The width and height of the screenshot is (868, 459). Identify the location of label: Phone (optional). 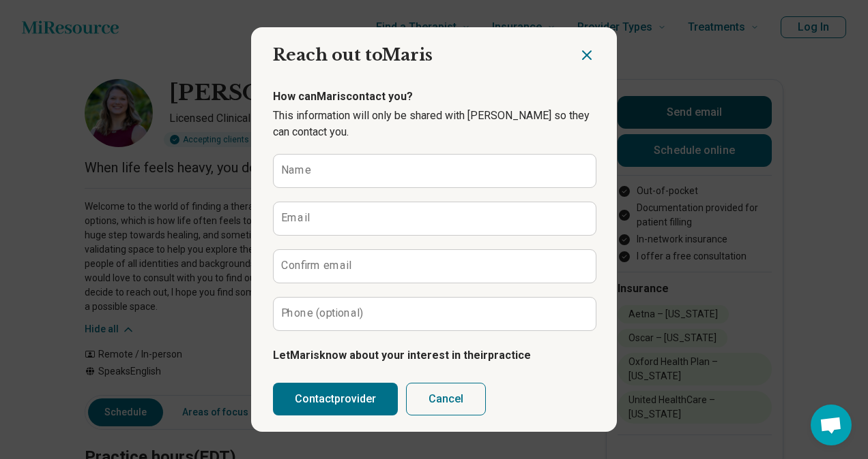
(322, 314).